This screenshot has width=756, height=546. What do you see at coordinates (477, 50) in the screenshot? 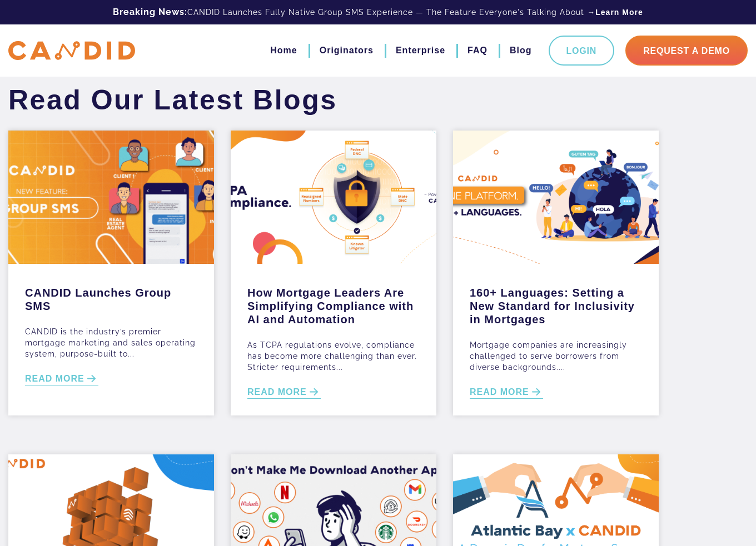
I see `a: FAQ` at bounding box center [477, 50].